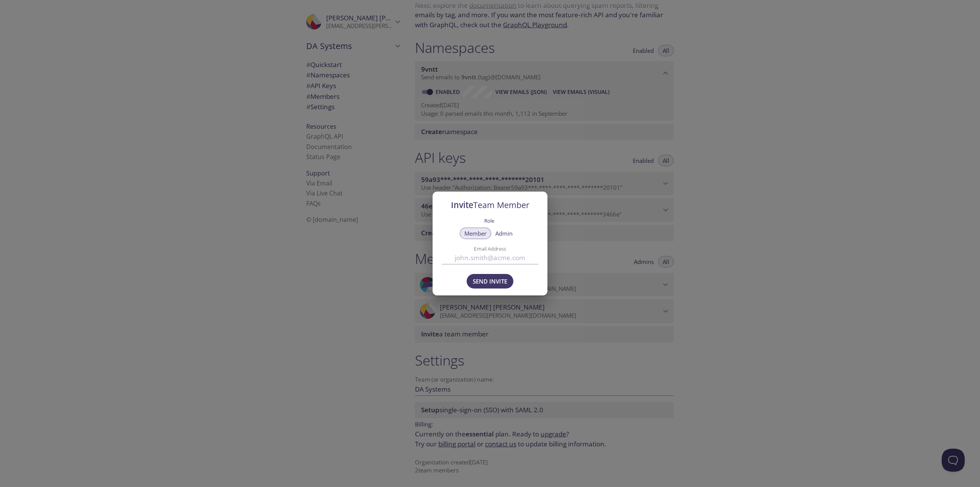 This screenshot has height=487, width=980. I want to click on input: john.smith@acme.com, so click(490, 258).